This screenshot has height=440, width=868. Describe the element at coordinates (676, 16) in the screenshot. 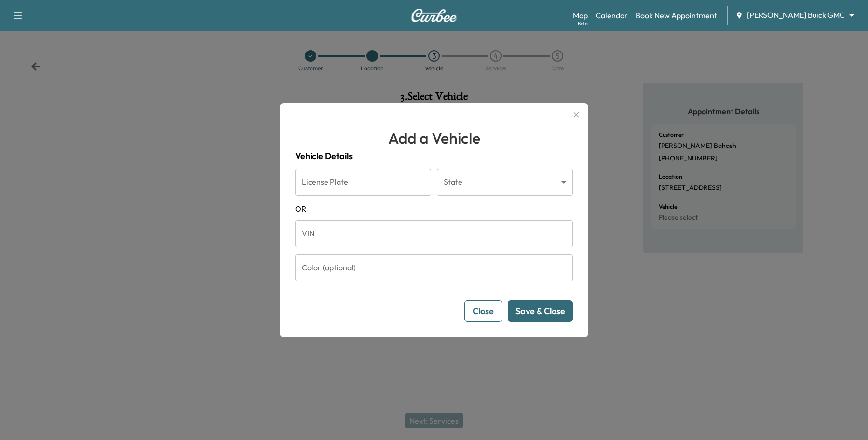

I see `a: Book New Appointment` at that location.